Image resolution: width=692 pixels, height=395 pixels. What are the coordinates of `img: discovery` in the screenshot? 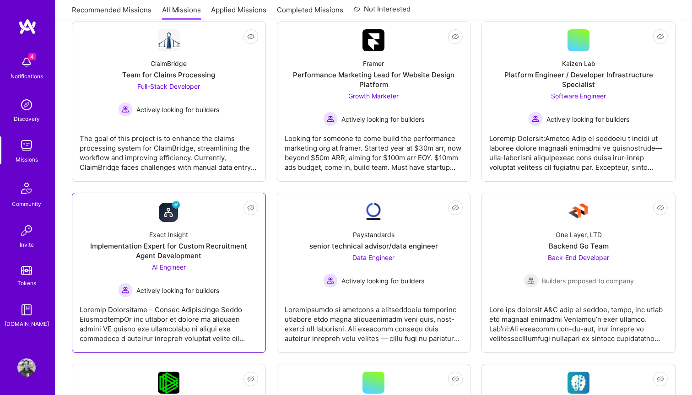 It's located at (27, 105).